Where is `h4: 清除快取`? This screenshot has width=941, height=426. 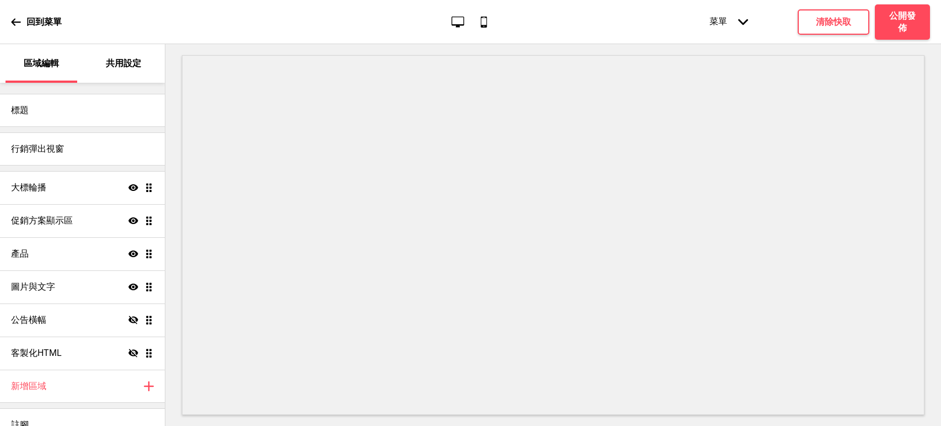
h4: 清除快取 is located at coordinates (834, 22).